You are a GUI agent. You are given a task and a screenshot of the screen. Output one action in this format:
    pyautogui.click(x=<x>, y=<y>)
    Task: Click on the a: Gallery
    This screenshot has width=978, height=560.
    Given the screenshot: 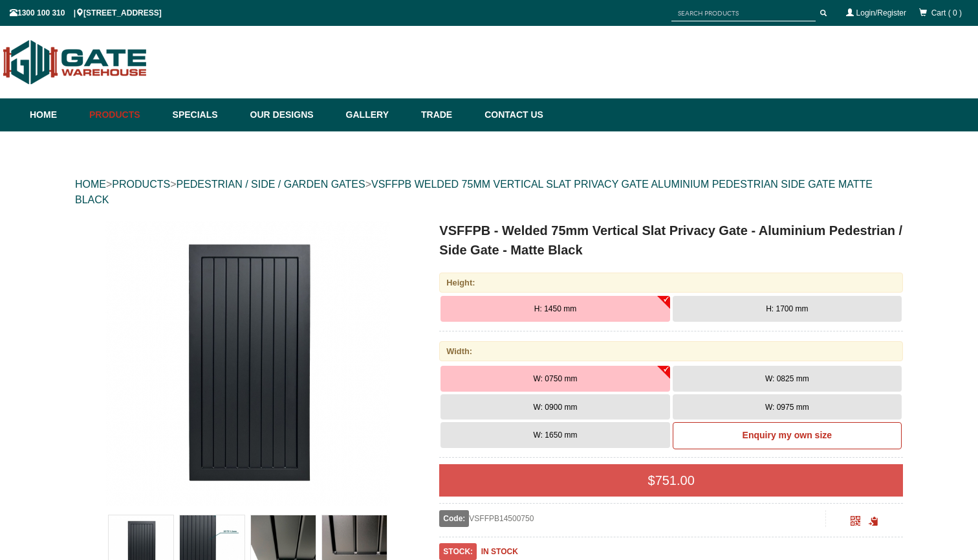 What is the action you would take?
    pyautogui.click(x=377, y=114)
    